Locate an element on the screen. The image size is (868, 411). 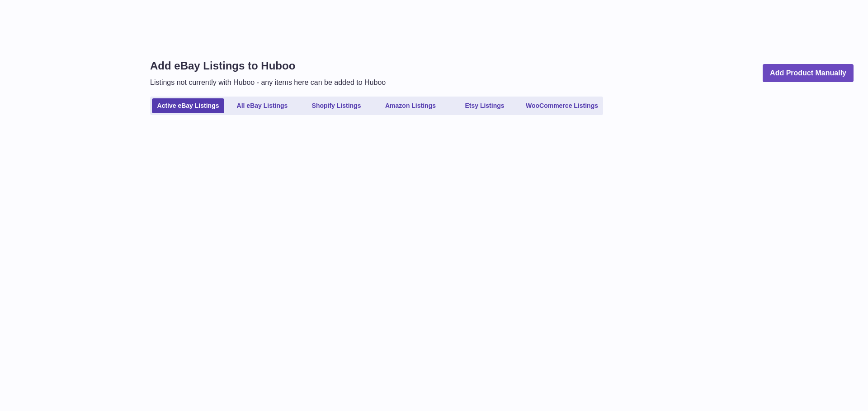
a: All eBay Listings is located at coordinates (262, 106).